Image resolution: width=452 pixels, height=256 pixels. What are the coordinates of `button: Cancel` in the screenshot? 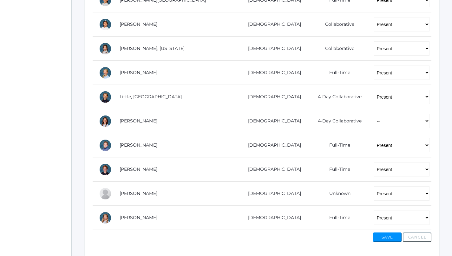 It's located at (418, 237).